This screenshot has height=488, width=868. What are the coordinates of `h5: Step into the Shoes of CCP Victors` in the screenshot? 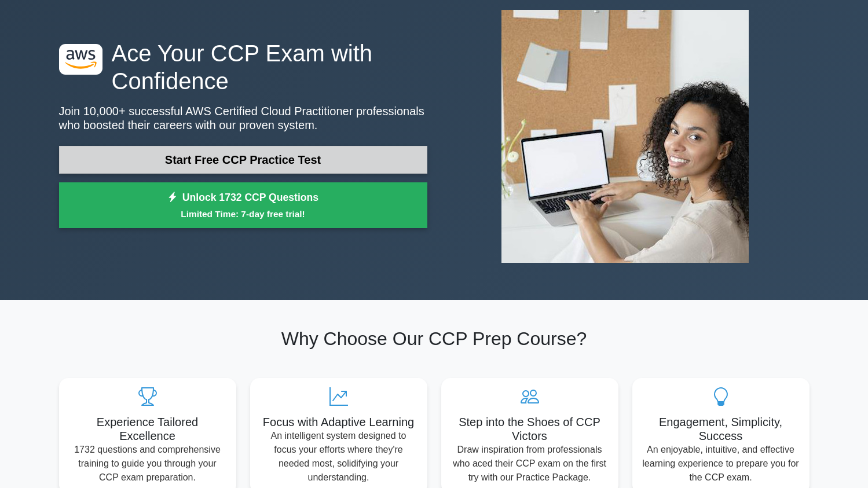 It's located at (530, 429).